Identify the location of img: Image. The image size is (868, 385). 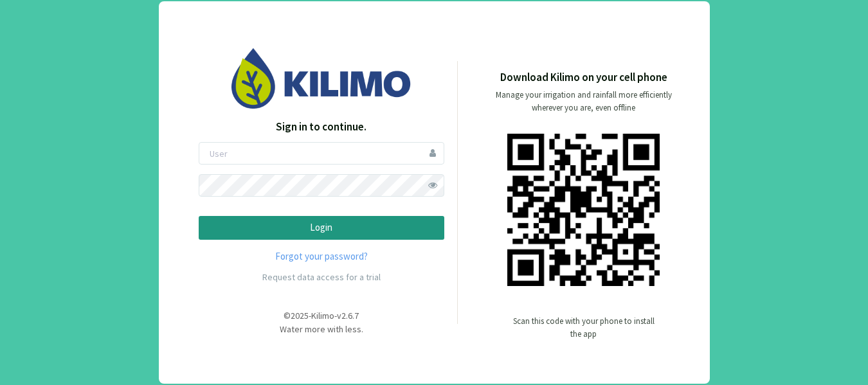
(322, 77).